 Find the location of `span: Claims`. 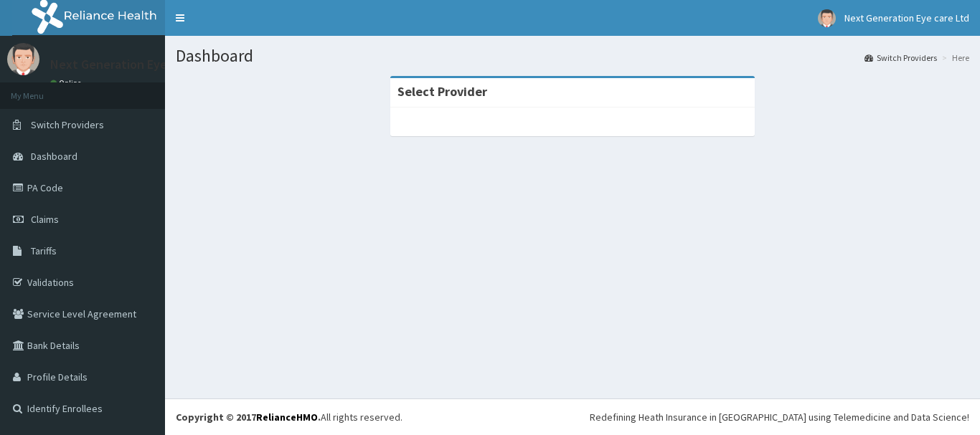

span: Claims is located at coordinates (45, 220).